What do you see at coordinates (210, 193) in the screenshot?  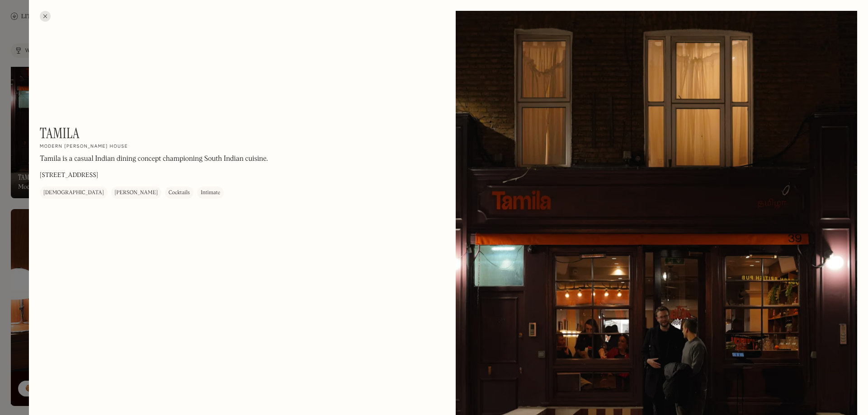 I see `div: Intimate` at bounding box center [210, 193].